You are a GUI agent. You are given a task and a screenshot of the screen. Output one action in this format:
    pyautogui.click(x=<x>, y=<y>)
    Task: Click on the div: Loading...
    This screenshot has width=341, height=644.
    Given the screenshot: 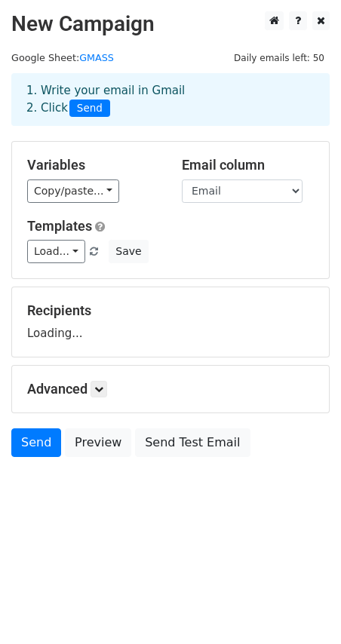 What is the action you would take?
    pyautogui.click(x=171, y=322)
    